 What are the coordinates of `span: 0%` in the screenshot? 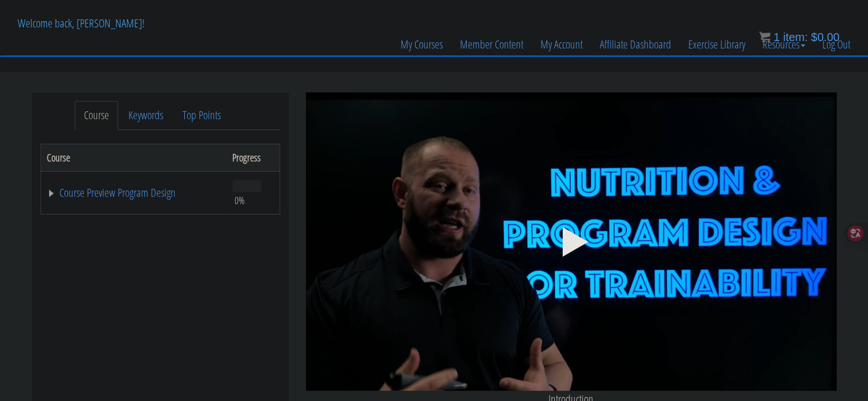 It's located at (239, 200).